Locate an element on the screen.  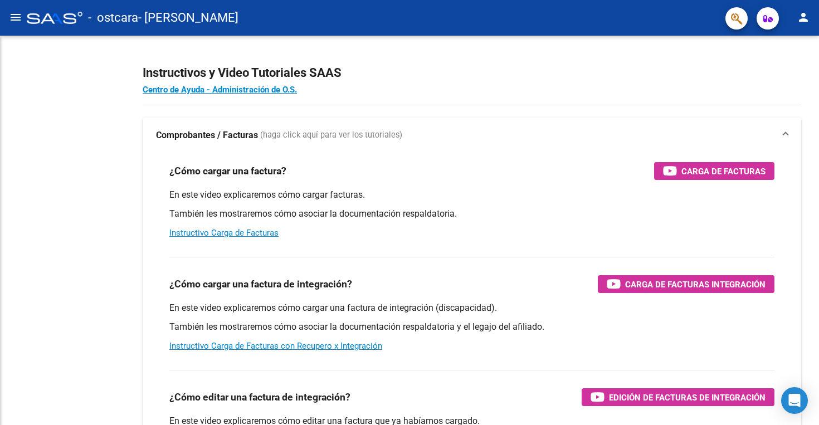
strong: Comprobantes / Facturas is located at coordinates (207, 135).